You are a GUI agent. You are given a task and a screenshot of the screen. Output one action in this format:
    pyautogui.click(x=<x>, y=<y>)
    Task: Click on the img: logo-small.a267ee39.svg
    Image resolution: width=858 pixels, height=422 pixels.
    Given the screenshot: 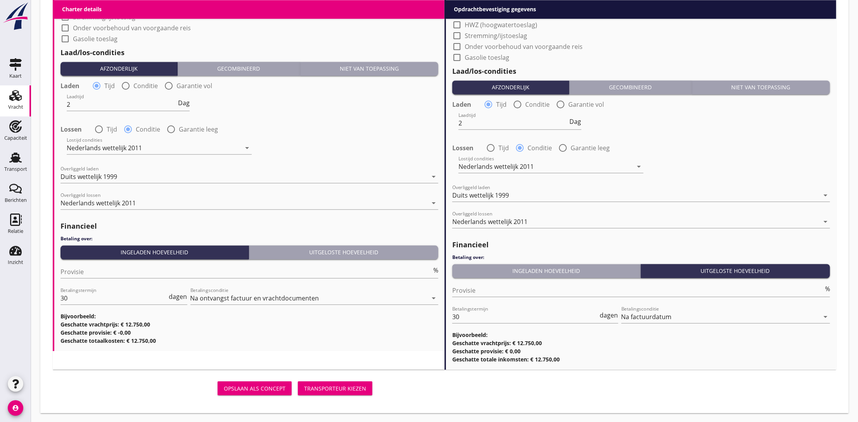 What is the action you would take?
    pyautogui.click(x=16, y=16)
    